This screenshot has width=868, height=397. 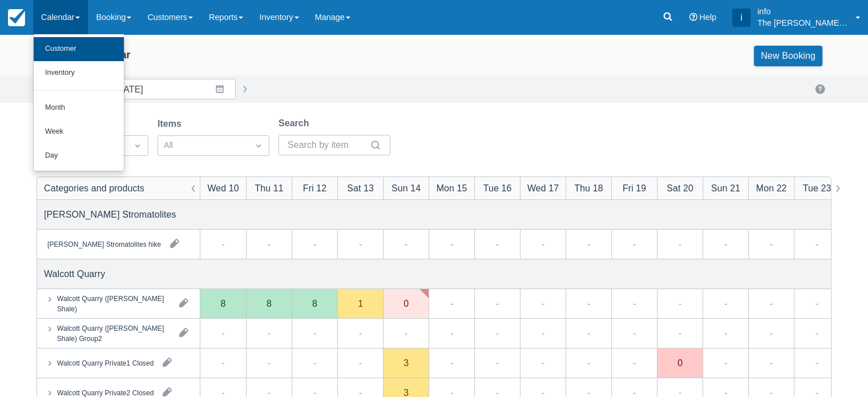 What do you see at coordinates (314, 188) in the screenshot?
I see `div: Fri 12` at bounding box center [314, 188].